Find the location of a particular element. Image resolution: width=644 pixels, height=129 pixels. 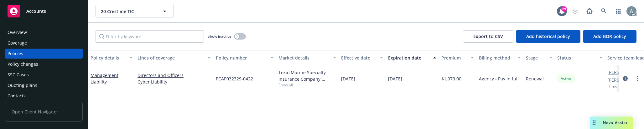

span: Active is located at coordinates (566, 79).